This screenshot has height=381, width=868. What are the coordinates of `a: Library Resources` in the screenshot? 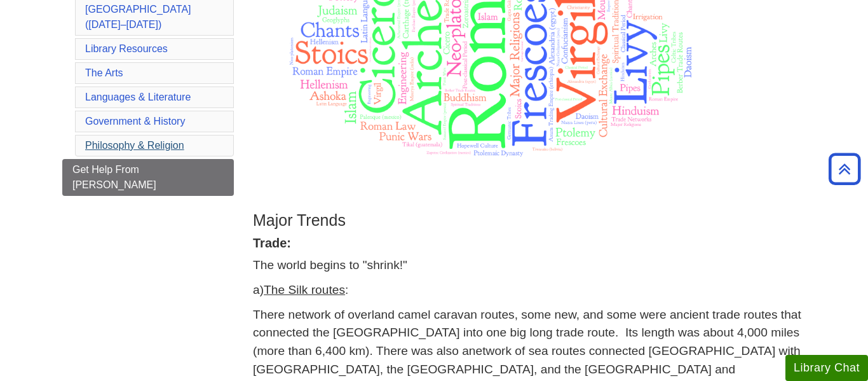 It's located at (126, 48).